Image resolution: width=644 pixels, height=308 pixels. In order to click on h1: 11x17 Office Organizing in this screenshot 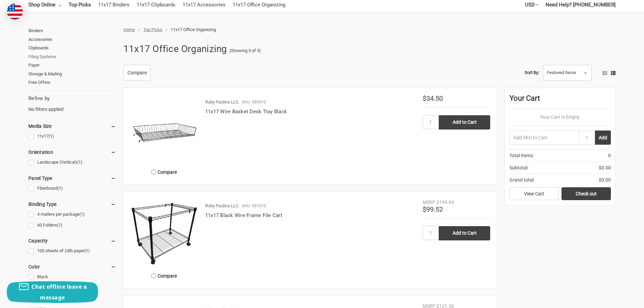, I will do `click(176, 49)`.